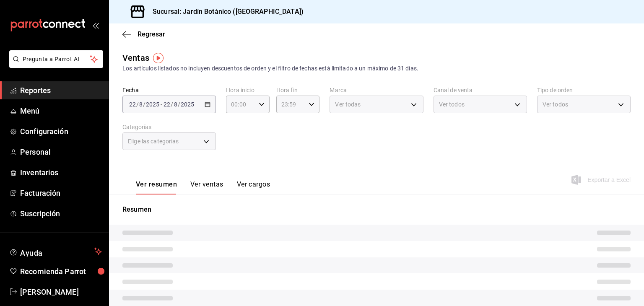 Image resolution: width=644 pixels, height=306 pixels. Describe the element at coordinates (247, 90) in the screenshot. I see `label: Hora inicio` at that location.